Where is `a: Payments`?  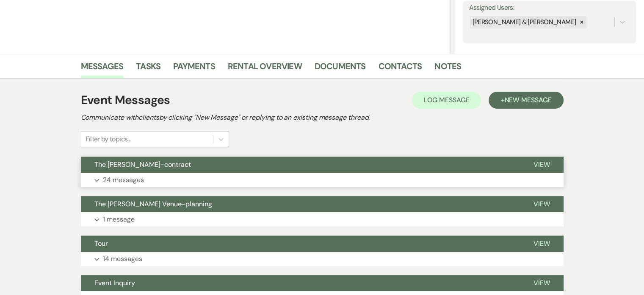
a: Payments is located at coordinates (194, 69).